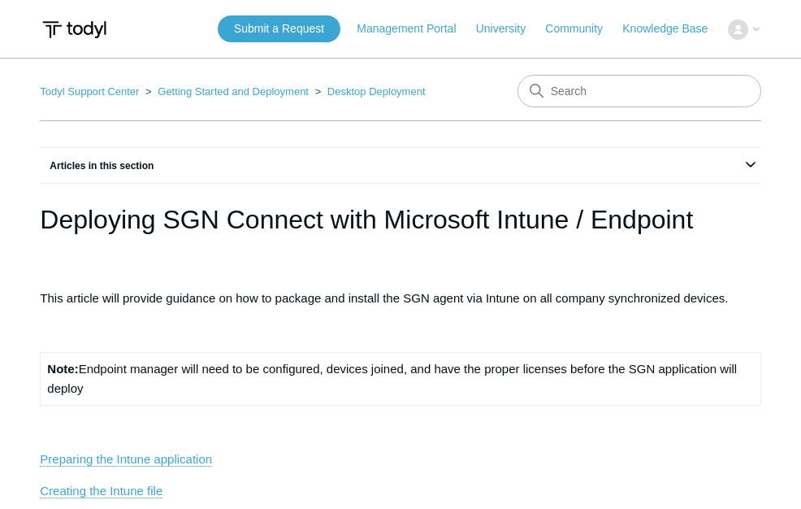 The image size is (801, 509). What do you see at coordinates (400, 298) in the screenshot?
I see `p: This article will provide guidance on how to package and install the SGN agent via Intune on all ...` at bounding box center [400, 298].